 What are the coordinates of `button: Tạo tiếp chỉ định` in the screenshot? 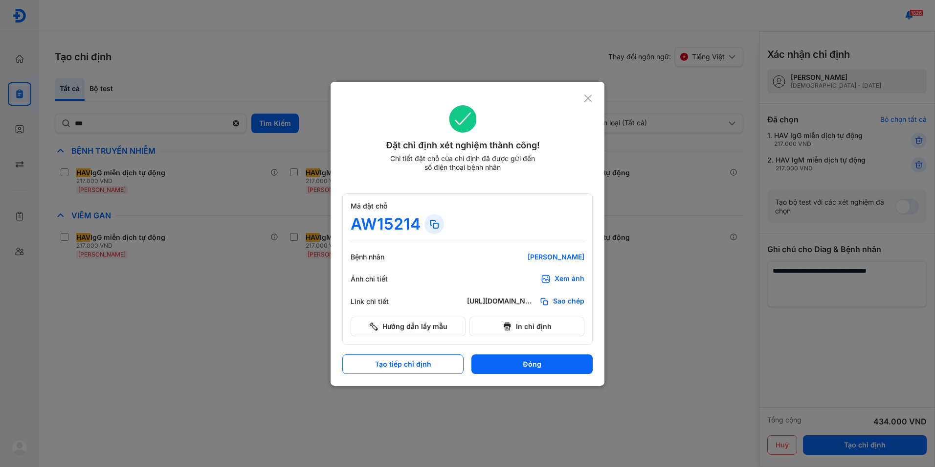 It's located at (403, 364).